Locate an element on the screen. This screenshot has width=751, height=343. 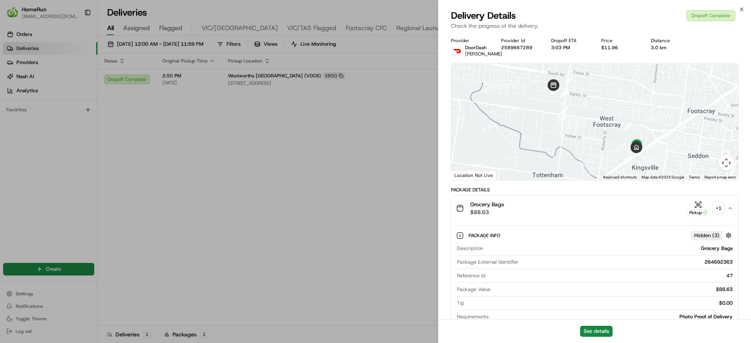
span: Reference Id is located at coordinates (471, 276).